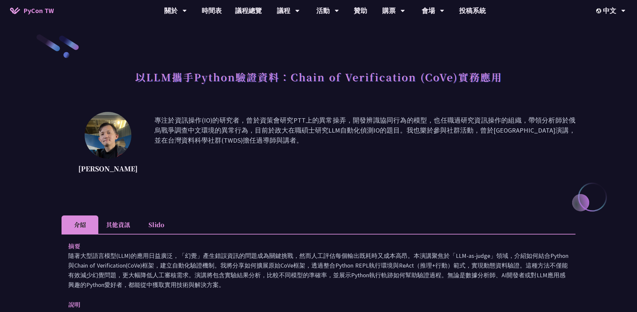 This screenshot has height=312, width=637. Describe the element at coordinates (32, 11) in the screenshot. I see `a: PyCon TW` at that location.